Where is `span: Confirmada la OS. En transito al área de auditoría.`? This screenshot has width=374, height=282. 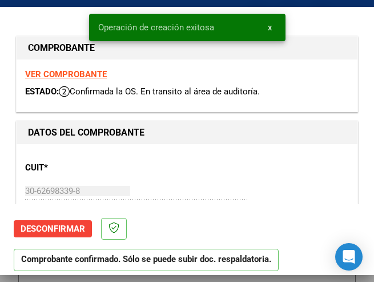 span: Confirmada la OS. En transito al área de auditoría. is located at coordinates (159, 91).